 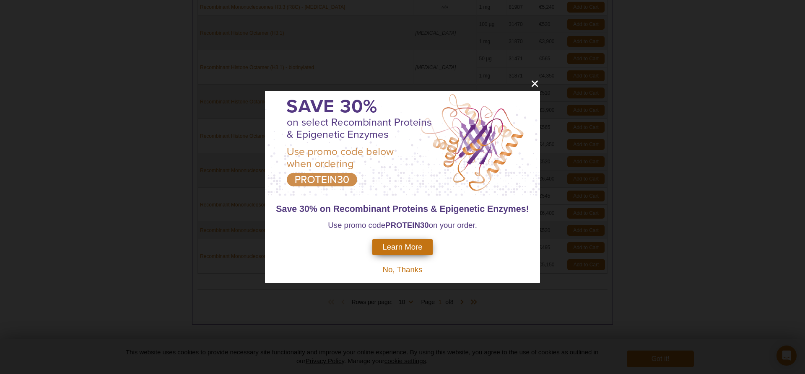 What do you see at coordinates (402, 247) in the screenshot?
I see `span: Learn More` at bounding box center [402, 247].